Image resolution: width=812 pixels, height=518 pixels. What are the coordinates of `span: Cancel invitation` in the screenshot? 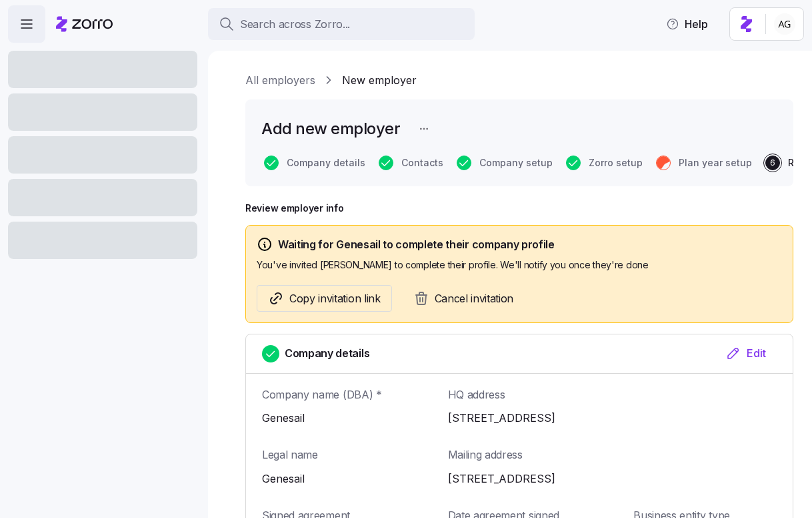 It's located at (475, 298).